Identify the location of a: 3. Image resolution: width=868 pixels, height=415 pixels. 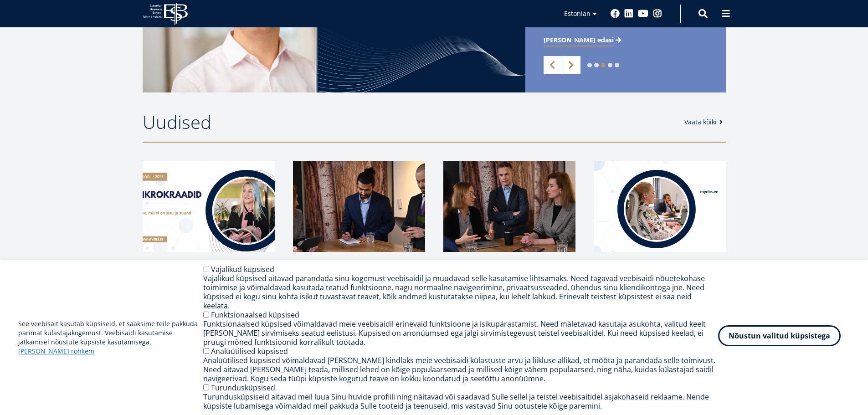
(604, 65).